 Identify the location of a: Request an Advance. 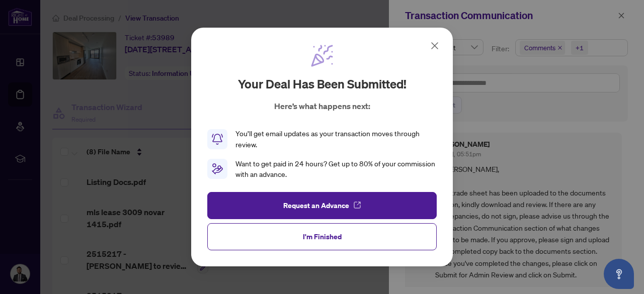
(322, 206).